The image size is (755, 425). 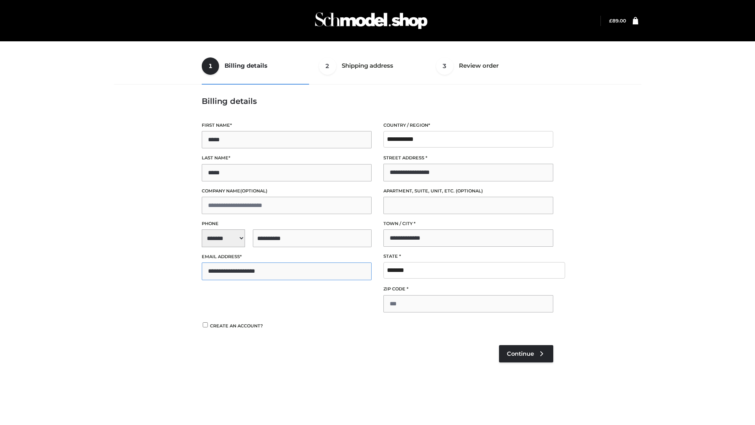 I want to click on label: ZIP Code, so click(x=468, y=289).